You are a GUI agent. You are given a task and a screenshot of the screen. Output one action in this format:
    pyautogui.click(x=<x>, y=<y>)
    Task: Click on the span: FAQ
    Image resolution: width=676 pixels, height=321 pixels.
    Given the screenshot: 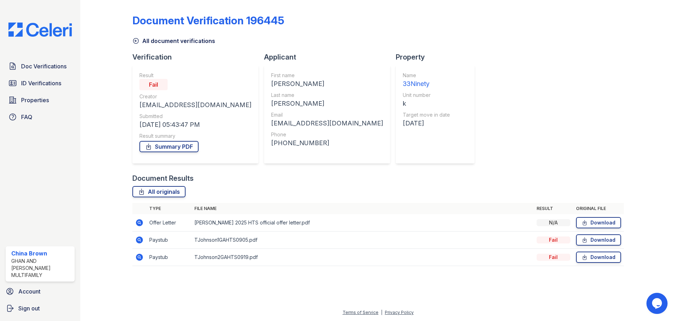 What is the action you would take?
    pyautogui.click(x=27, y=117)
    